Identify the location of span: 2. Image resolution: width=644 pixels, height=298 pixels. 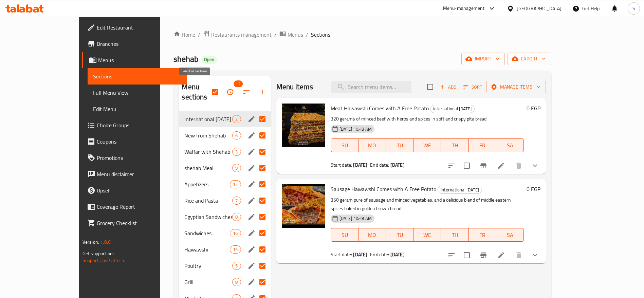
(236, 119).